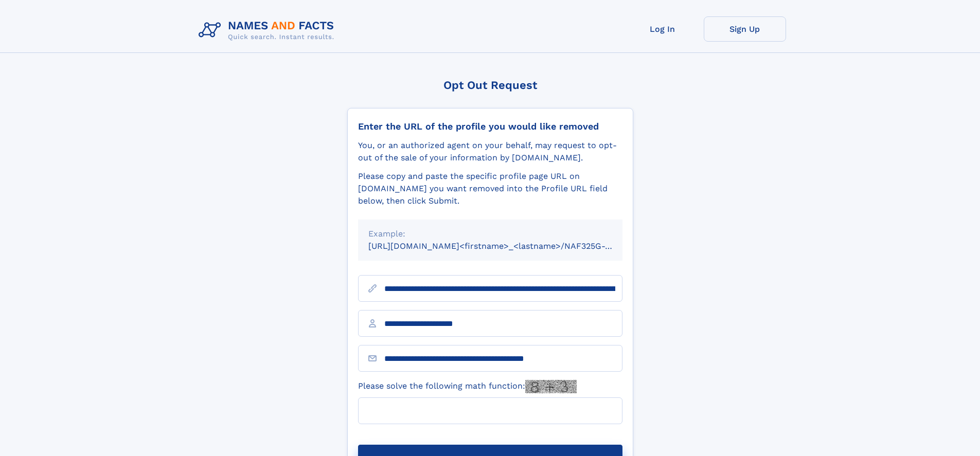  Describe the element at coordinates (663, 29) in the screenshot. I see `a: Log In` at that location.